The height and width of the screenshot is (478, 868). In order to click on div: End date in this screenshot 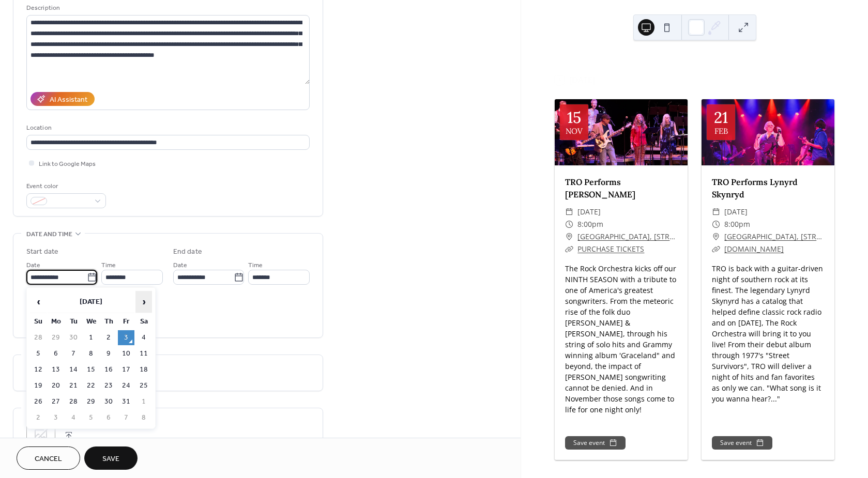, I will do `click(188, 252)`.